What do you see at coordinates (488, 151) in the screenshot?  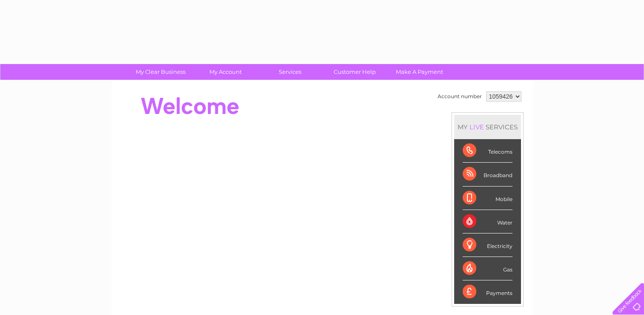 I see `div: Telecoms` at bounding box center [488, 151].